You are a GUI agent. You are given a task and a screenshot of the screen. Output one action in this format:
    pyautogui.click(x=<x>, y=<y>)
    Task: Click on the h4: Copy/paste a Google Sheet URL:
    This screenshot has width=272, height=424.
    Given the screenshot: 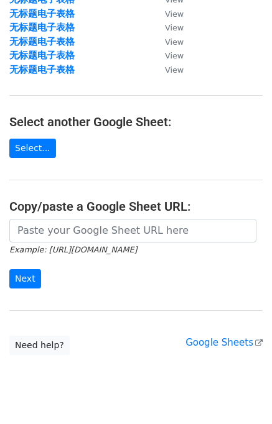 What is the action you would take?
    pyautogui.click(x=136, y=206)
    